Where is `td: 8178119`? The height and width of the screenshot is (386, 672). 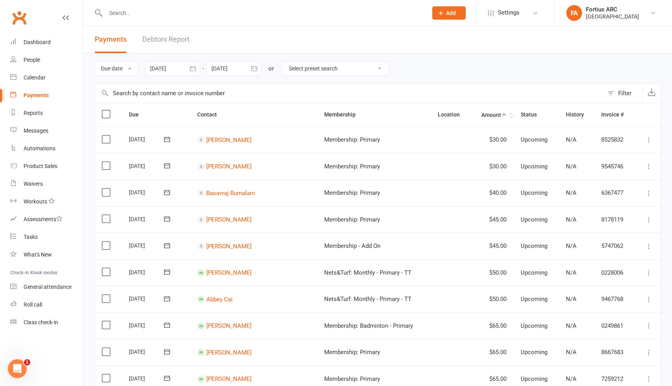
td: 8178119 is located at coordinates (614, 219).